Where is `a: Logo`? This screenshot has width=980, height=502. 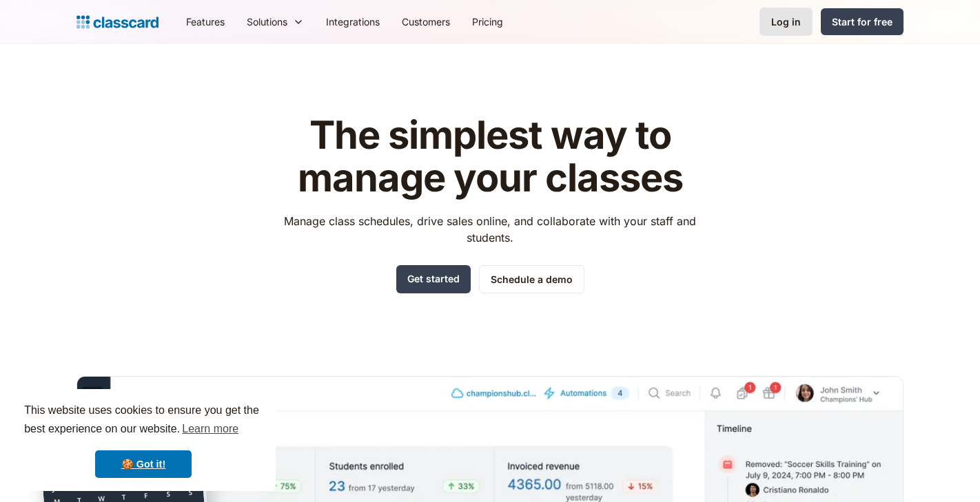 a: Logo is located at coordinates (117, 22).